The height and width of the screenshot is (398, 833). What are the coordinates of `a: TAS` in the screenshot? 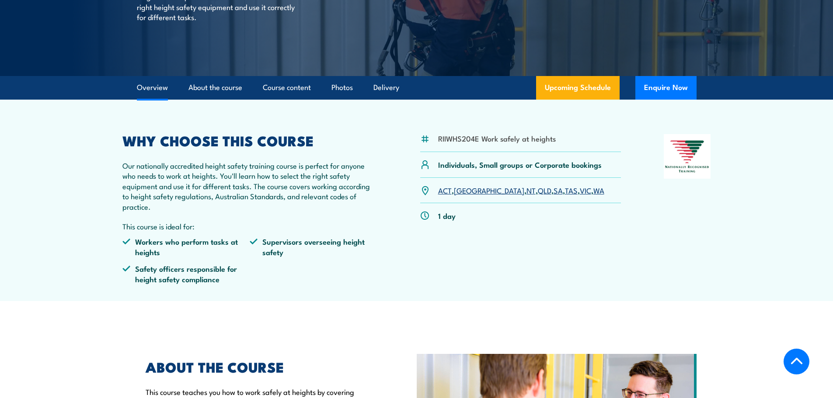 It's located at (571, 190).